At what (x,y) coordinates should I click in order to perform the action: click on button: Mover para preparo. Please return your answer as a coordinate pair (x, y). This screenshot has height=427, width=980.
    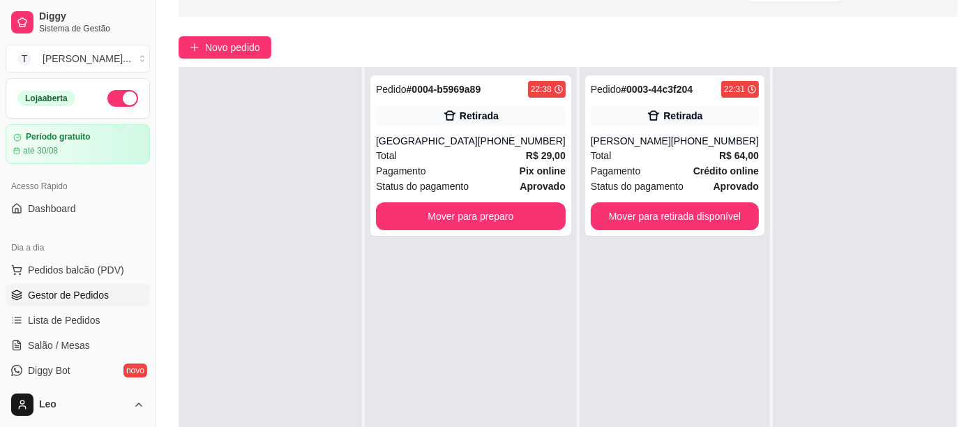
    Looking at the image, I should click on (471, 216).